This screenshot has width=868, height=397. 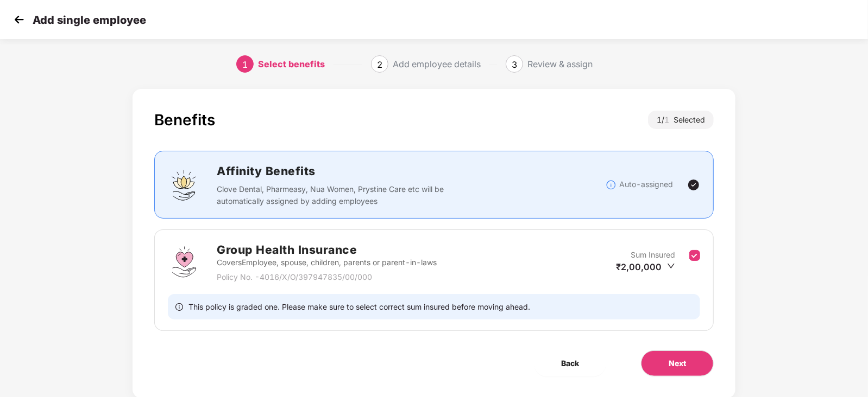 I want to click on div: Select benefits, so click(x=291, y=64).